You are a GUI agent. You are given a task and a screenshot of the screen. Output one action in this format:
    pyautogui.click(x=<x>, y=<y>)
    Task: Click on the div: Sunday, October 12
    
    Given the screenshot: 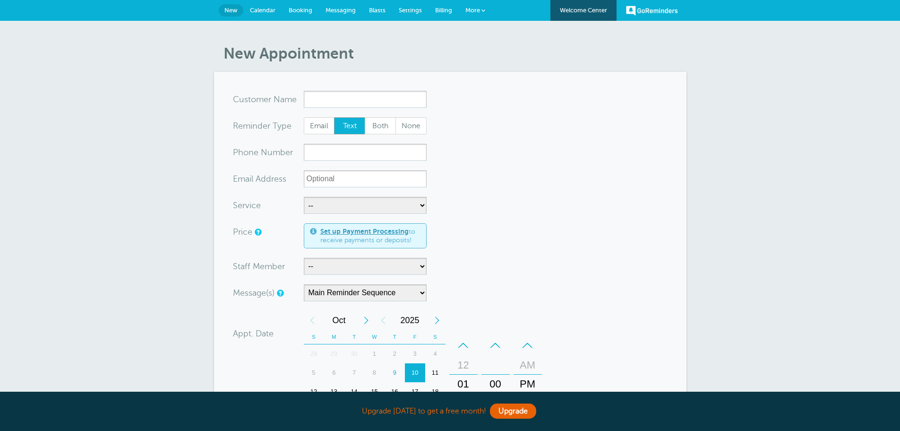 What is the action you would take?
    pyautogui.click(x=314, y=391)
    